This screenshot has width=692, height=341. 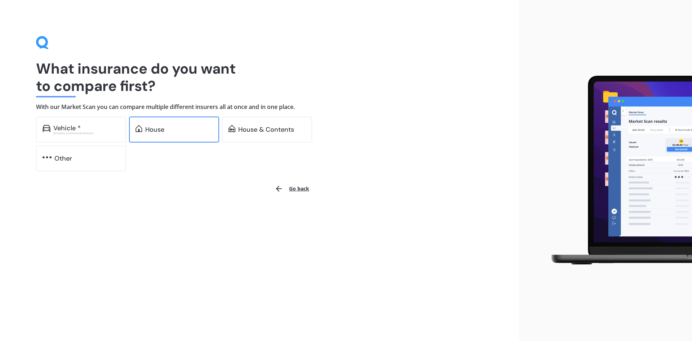 I want to click on div: Vehicle *, so click(x=67, y=128).